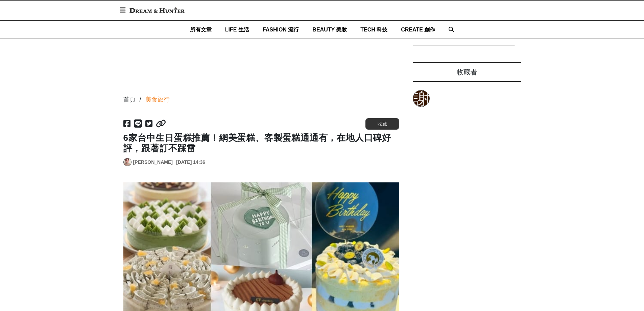  I want to click on img: Avatar, so click(127, 162).